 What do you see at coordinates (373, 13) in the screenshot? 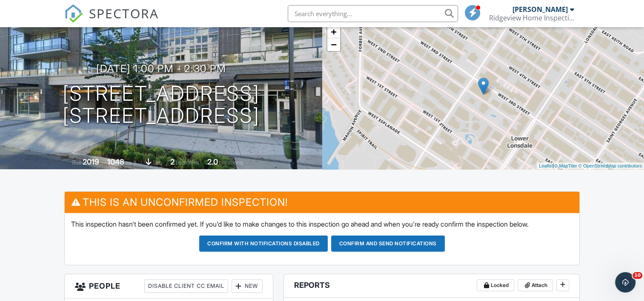
I see `input: Search everything...` at bounding box center [373, 13].